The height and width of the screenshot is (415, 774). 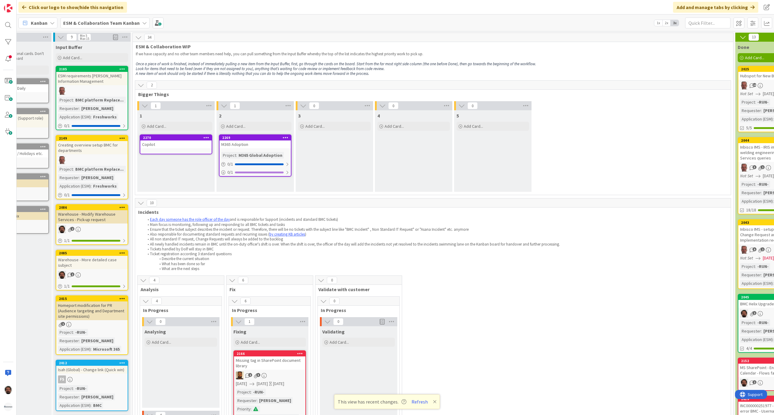 I want to click on div: 2012Isah (Global) - Change link (Quick win), so click(x=92, y=367).